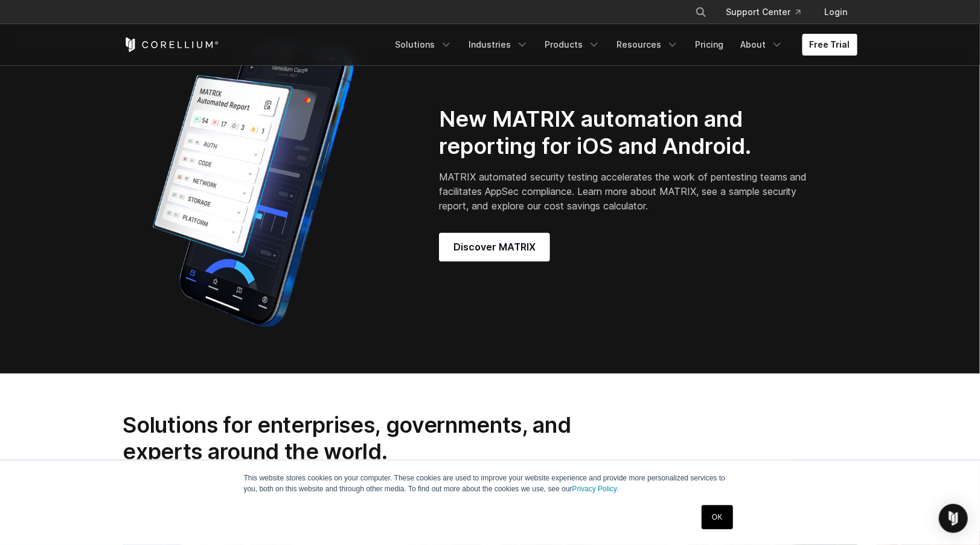  I want to click on a: About, so click(762, 45).